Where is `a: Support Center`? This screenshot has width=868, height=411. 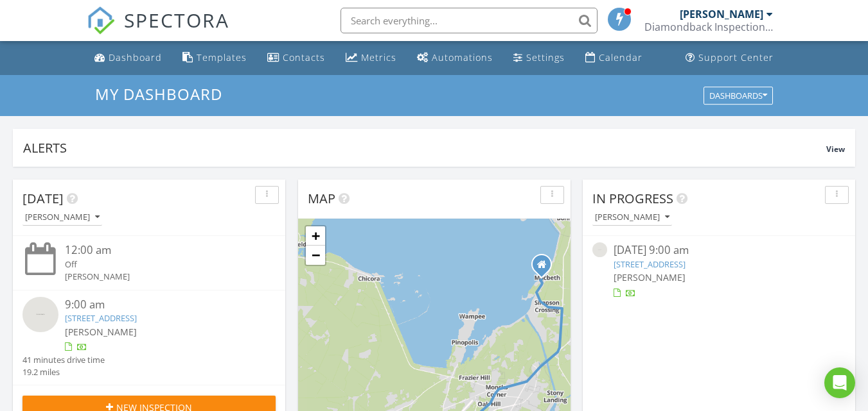
a: Support Center is located at coordinates (729, 58).